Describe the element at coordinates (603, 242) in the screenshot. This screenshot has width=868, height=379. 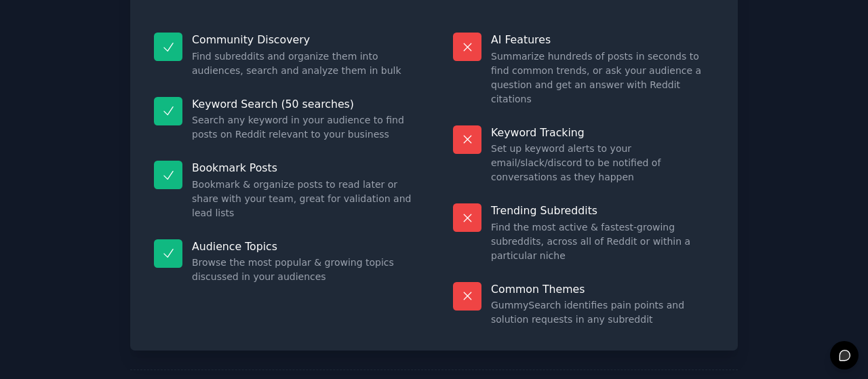
I see `dd: Find the most active & fastest-growing subreddits, across all of Reddit or within a particular niche` at that location.